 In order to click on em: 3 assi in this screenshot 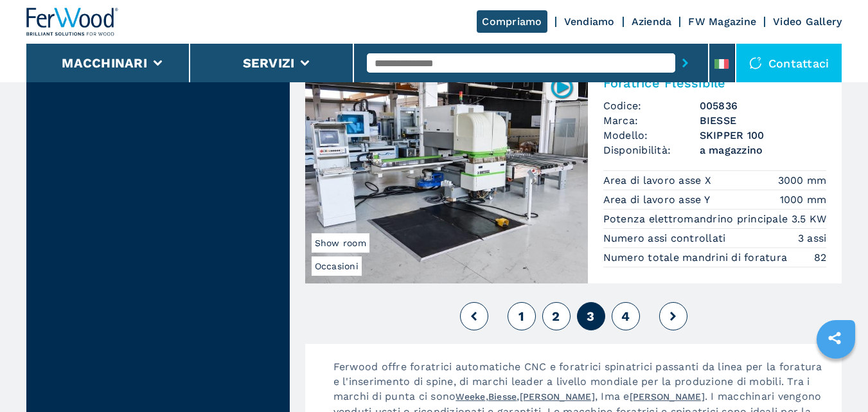, I will do `click(812, 238)`.